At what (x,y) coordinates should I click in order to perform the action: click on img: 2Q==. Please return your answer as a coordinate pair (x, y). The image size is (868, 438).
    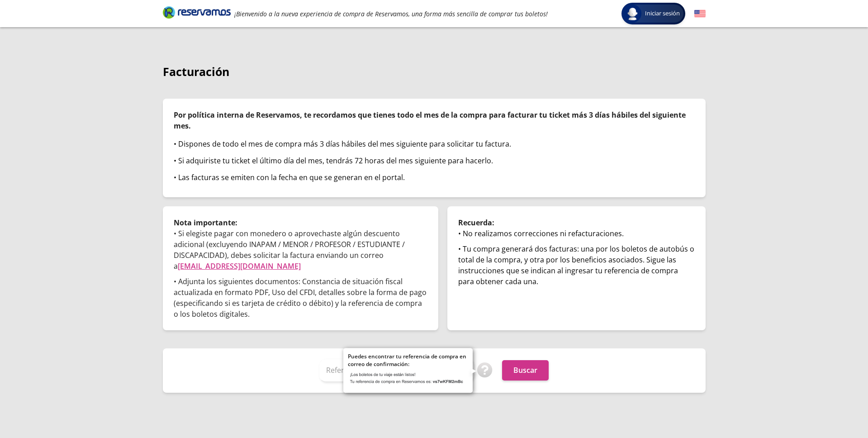
    Looking at the image, I should click on (408, 378).